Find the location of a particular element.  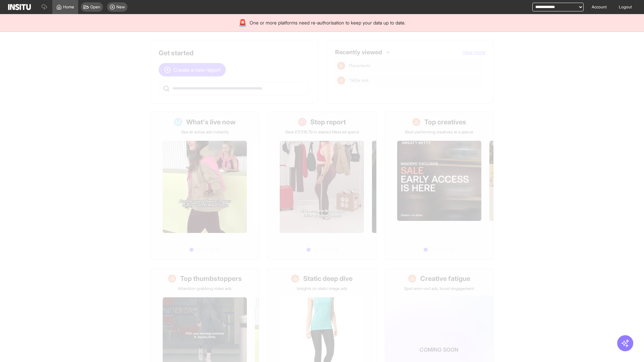

img: Logo is located at coordinates (20, 7).